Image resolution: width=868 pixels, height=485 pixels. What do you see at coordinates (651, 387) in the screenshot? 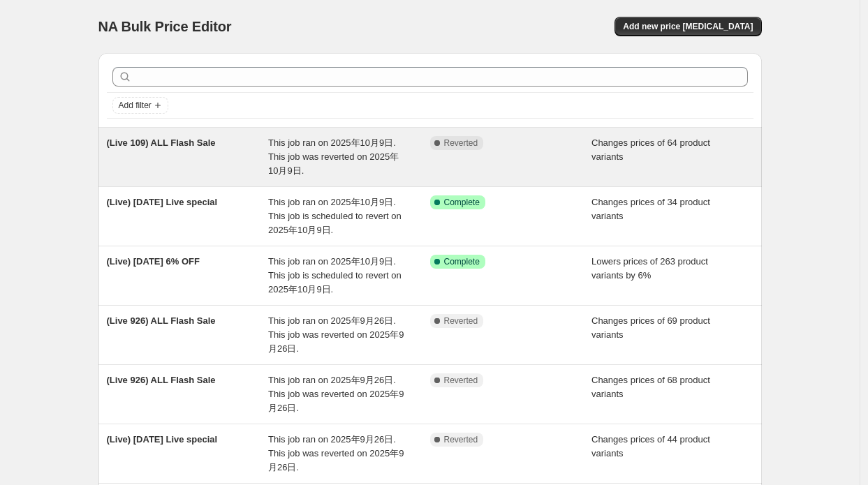
I see `span: Changes prices of 68 product variants` at bounding box center [651, 387].